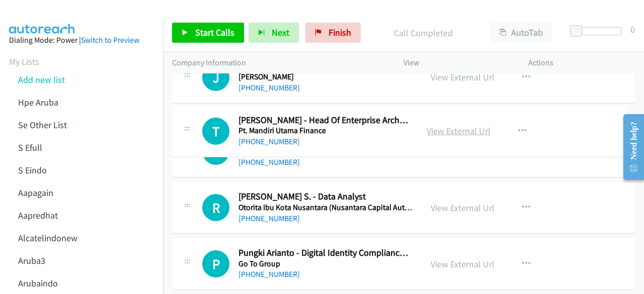  I want to click on h1: T, so click(216, 131).